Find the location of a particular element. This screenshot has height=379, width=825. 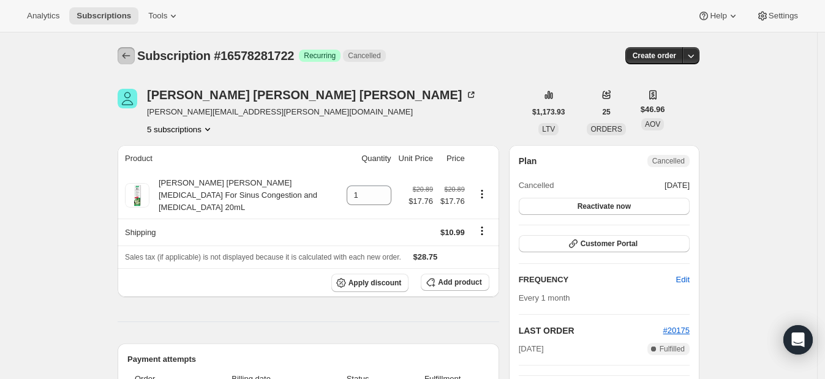

span: Tools is located at coordinates (157, 16).